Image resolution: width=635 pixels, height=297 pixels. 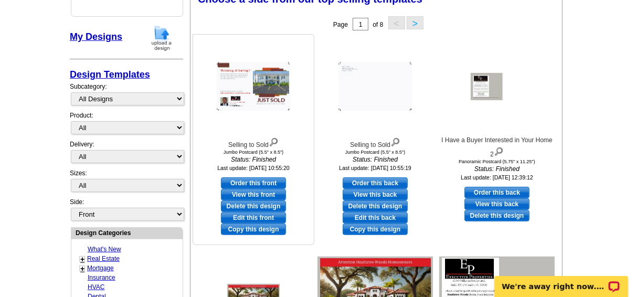 I want to click on a: Insurance, so click(x=101, y=278).